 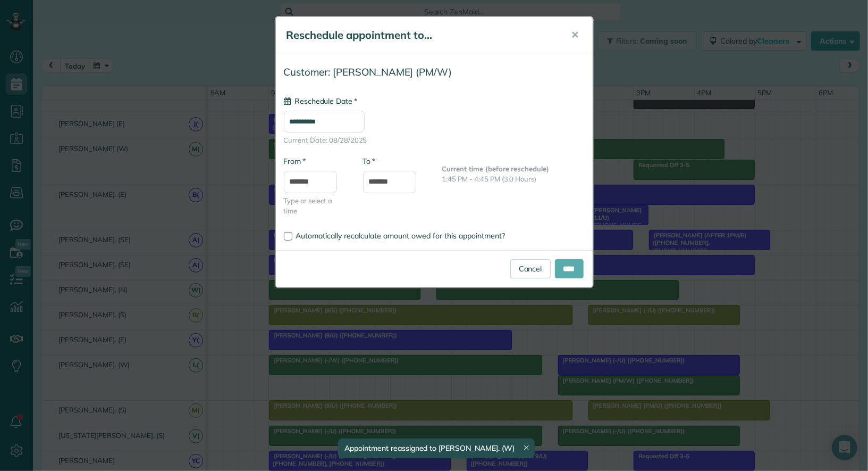 I want to click on span: Current Date: 08/28/2025, so click(x=434, y=140).